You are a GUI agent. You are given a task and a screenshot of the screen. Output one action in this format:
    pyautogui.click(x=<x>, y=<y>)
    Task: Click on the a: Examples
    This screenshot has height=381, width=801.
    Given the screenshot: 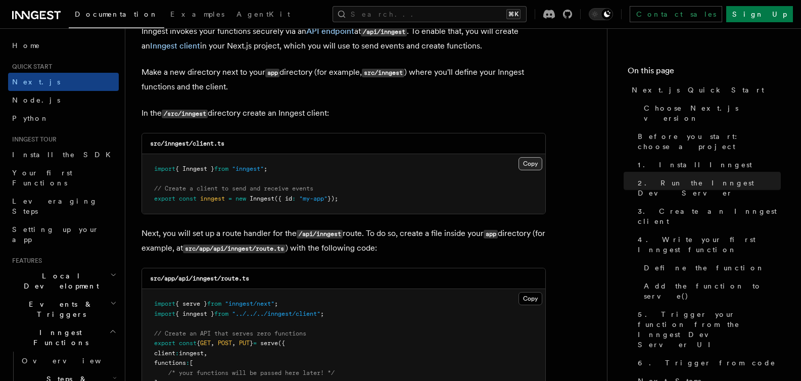 What is the action you would take?
    pyautogui.click(x=197, y=15)
    